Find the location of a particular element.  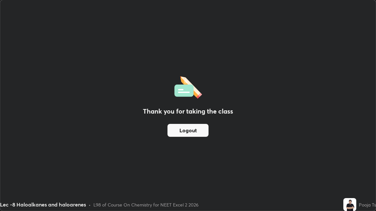

h2: Thank you for taking the class is located at coordinates (188, 111).